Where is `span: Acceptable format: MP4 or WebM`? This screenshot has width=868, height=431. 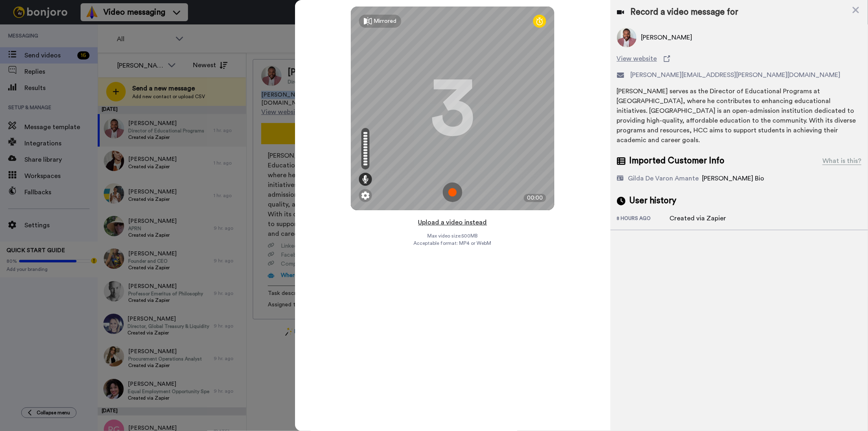
span: Acceptable format: MP4 or WebM is located at coordinates (453, 243).